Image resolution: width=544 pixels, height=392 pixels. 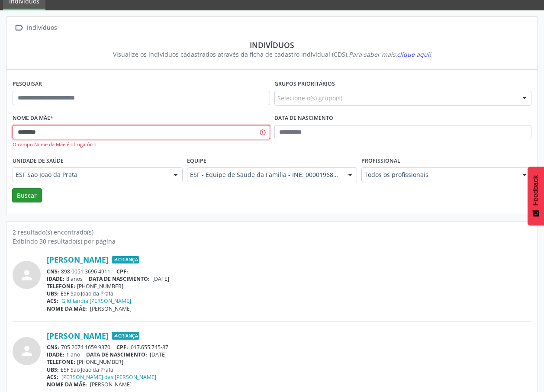 I want to click on label: Data de nascimento, so click(x=304, y=118).